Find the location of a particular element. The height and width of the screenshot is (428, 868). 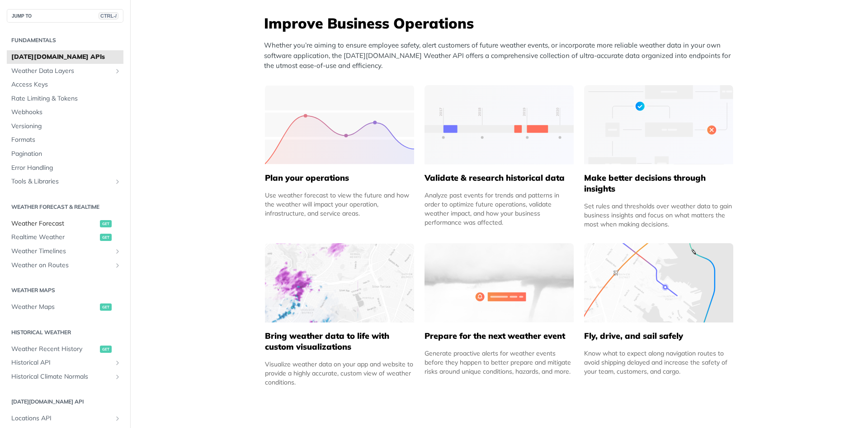

button: JUMP TOCTRL-/ is located at coordinates (65, 16).